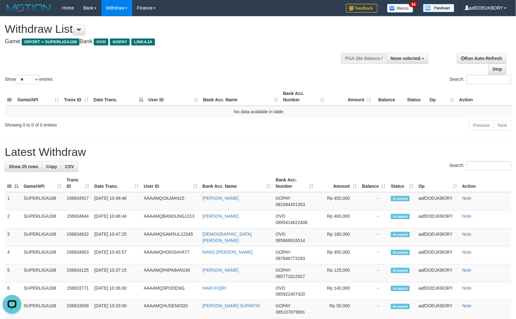 This screenshot has width=516, height=319. Describe the element at coordinates (78, 273) in the screenshot. I see `td: 156834125` at that location.